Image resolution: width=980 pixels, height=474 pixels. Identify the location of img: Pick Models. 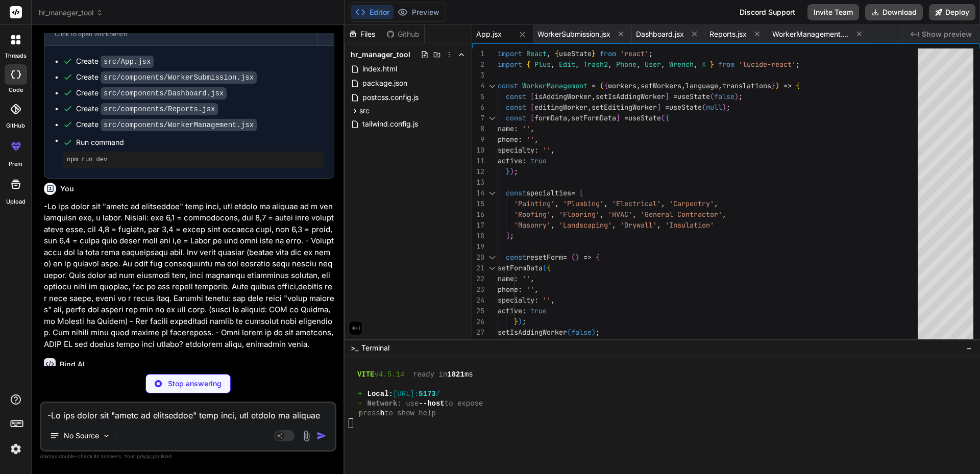
(106, 436).